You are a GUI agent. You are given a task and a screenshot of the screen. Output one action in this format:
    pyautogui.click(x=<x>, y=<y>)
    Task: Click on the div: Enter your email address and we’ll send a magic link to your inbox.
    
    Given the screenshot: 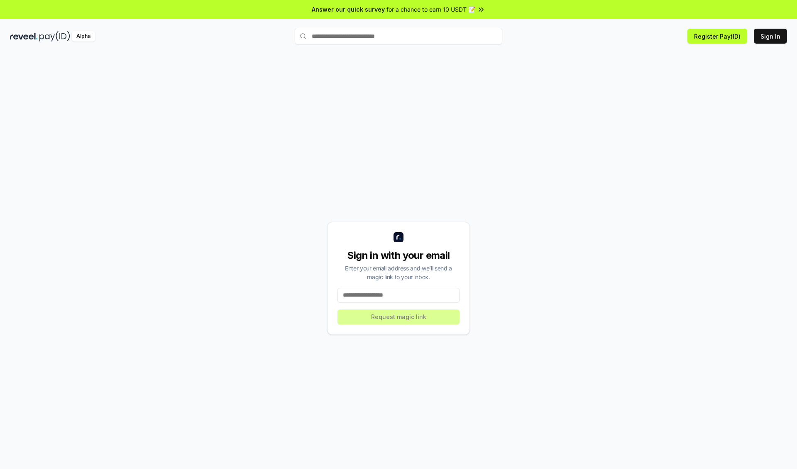 What is the action you would take?
    pyautogui.click(x=398, y=272)
    